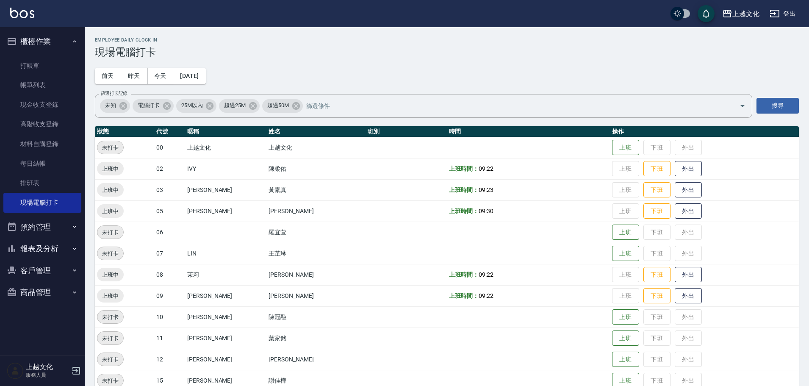 This screenshot has height=386, width=809. I want to click on img: Person, so click(15, 371).